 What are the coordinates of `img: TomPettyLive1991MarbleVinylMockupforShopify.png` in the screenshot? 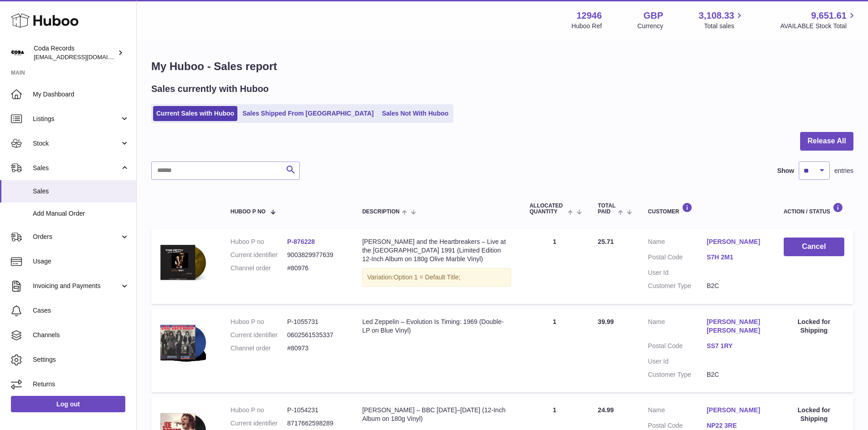 It's located at (183, 262).